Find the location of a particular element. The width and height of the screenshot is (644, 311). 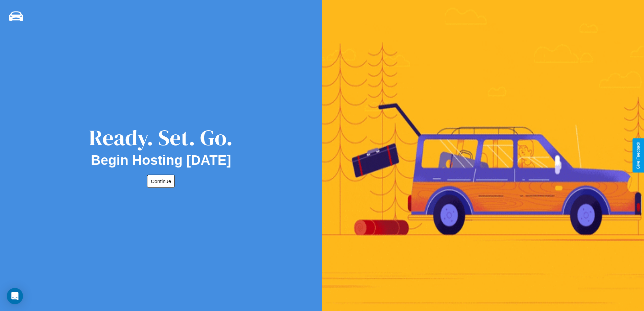

button: Continue is located at coordinates (161, 181).